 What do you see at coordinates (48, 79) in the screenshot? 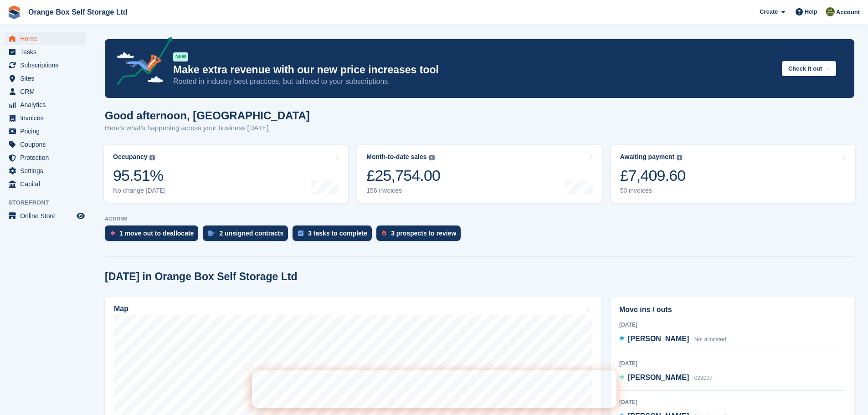
I see `span: Sites` at bounding box center [48, 79].